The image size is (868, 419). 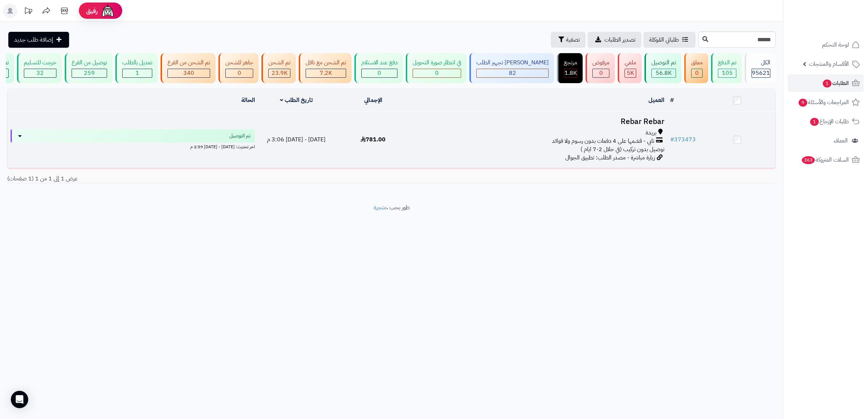 What do you see at coordinates (373, 100) in the screenshot?
I see `a: الإجمالي` at bounding box center [373, 100].